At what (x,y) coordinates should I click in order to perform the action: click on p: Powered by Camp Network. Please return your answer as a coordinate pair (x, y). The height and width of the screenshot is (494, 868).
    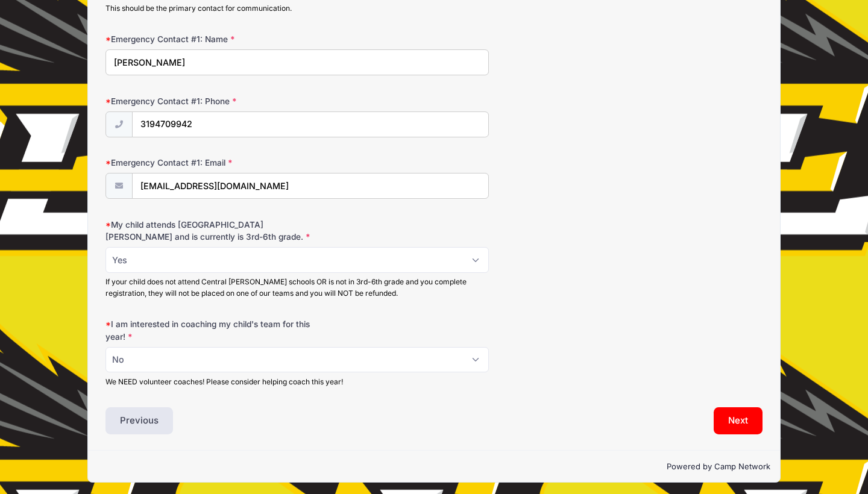
    Looking at the image, I should click on (434, 468).